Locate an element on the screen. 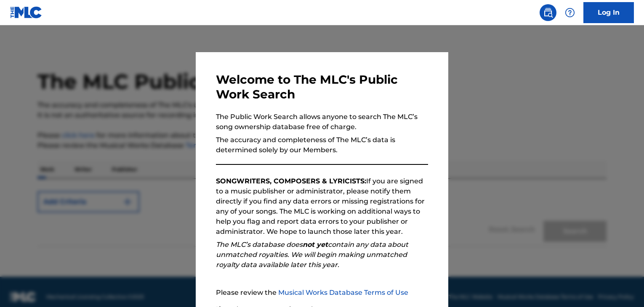 This screenshot has height=307, width=644. img: help is located at coordinates (570, 13).